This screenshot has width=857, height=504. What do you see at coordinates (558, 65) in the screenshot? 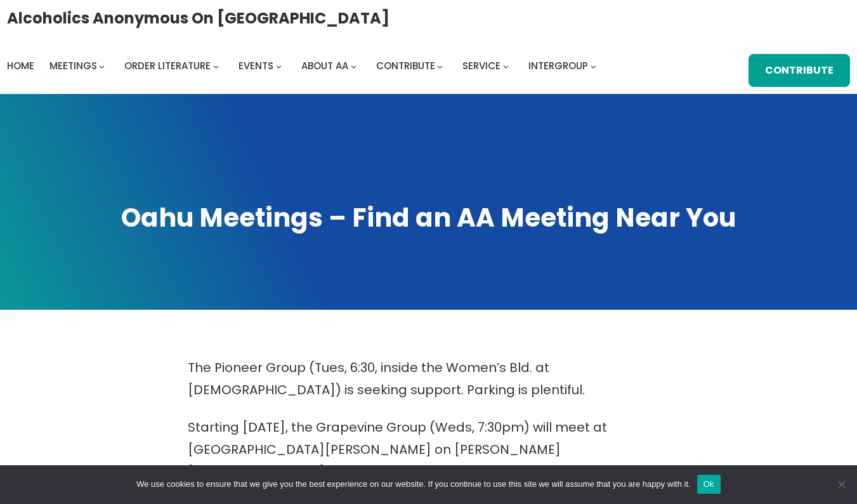
I see `span: Intergroup` at bounding box center [558, 65].